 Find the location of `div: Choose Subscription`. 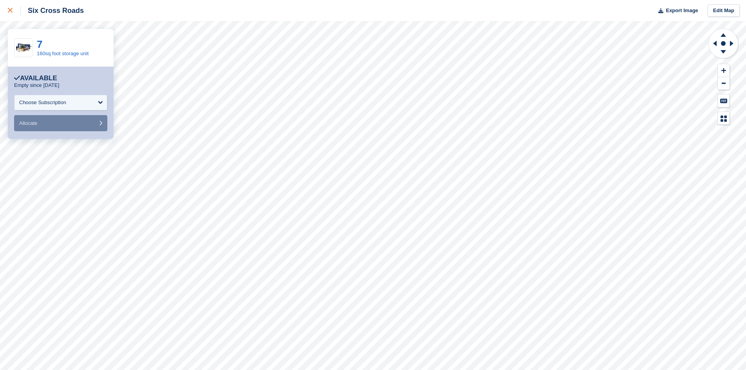

div: Choose Subscription is located at coordinates (43, 103).